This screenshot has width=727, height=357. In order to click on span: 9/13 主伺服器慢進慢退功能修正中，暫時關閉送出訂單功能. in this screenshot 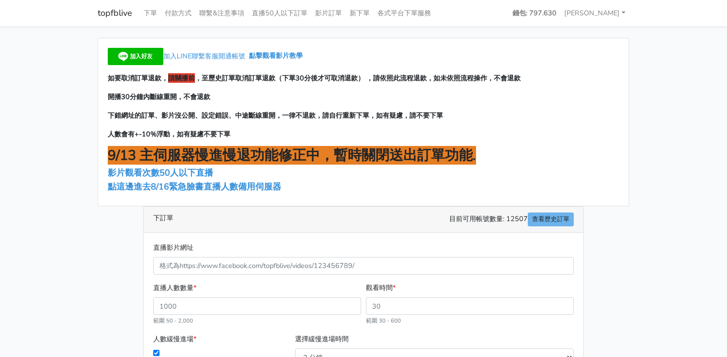, I will do `click(292, 155)`.